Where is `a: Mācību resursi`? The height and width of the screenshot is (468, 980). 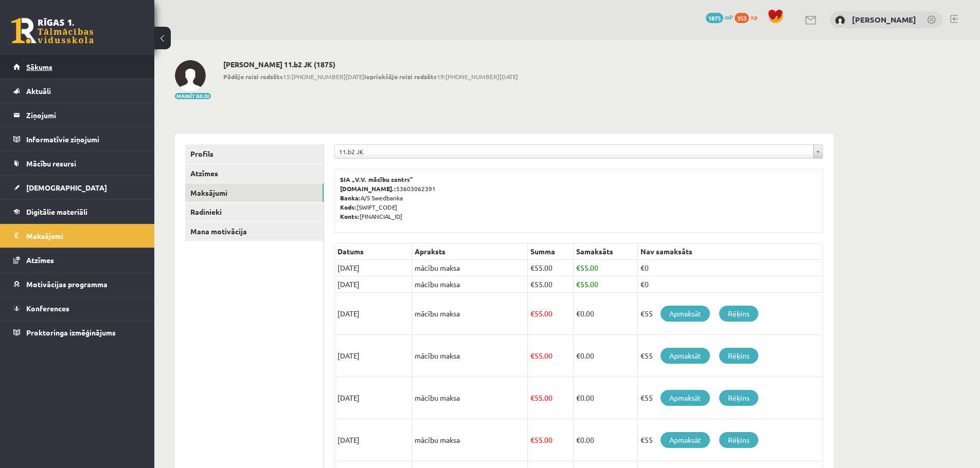
a: Mācību resursi is located at coordinates (78, 163).